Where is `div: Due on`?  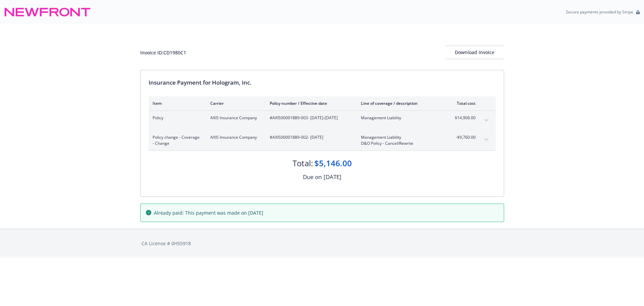 div: Due on is located at coordinates (312, 177).